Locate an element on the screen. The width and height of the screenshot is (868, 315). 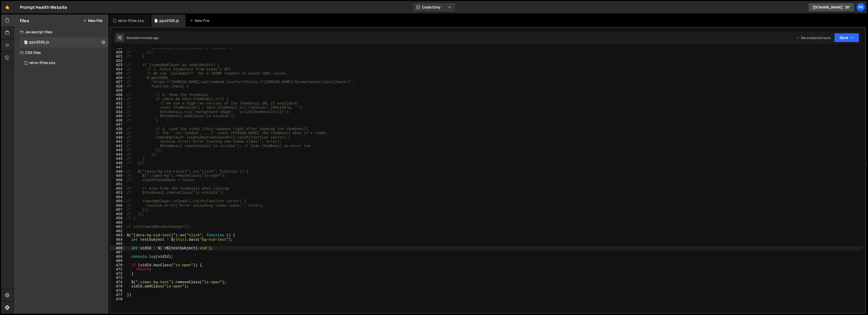
div: 448 is located at coordinates (118, 172).